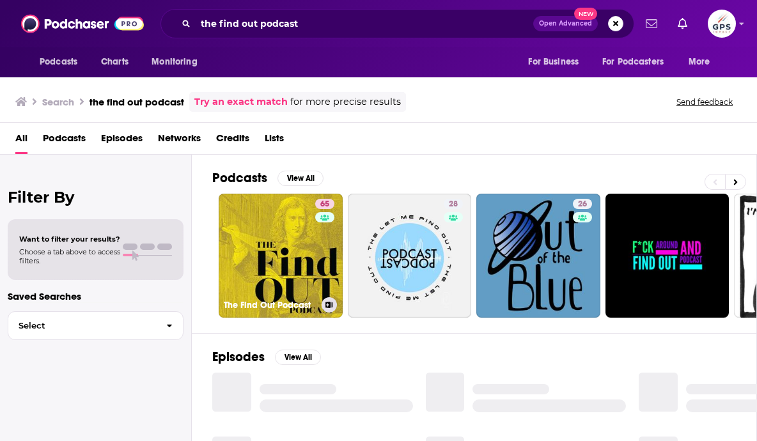 Image resolution: width=757 pixels, height=441 pixels. I want to click on a: All, so click(21, 141).